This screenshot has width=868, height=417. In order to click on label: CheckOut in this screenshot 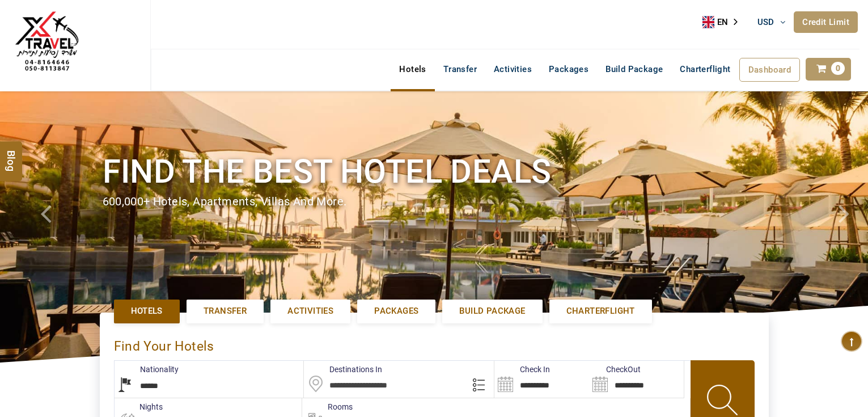, I will do `click(614, 369)`.